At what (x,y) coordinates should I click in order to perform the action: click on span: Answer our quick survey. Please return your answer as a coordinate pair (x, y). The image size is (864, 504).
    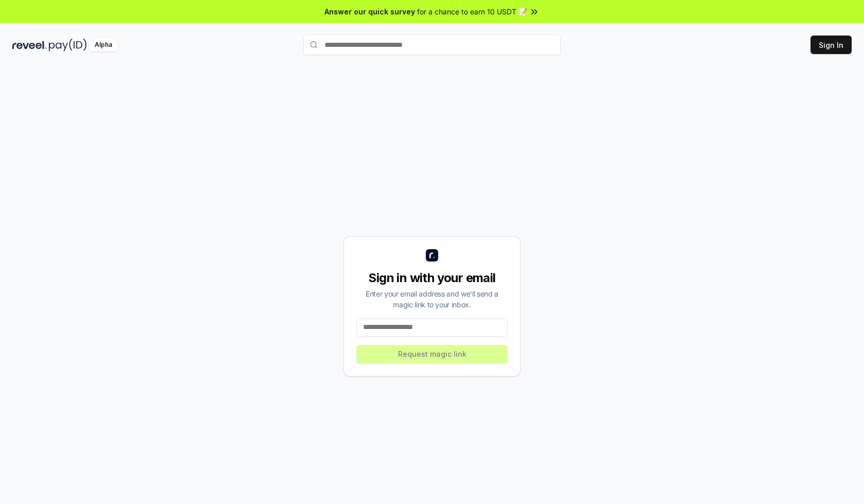
    Looking at the image, I should click on (370, 12).